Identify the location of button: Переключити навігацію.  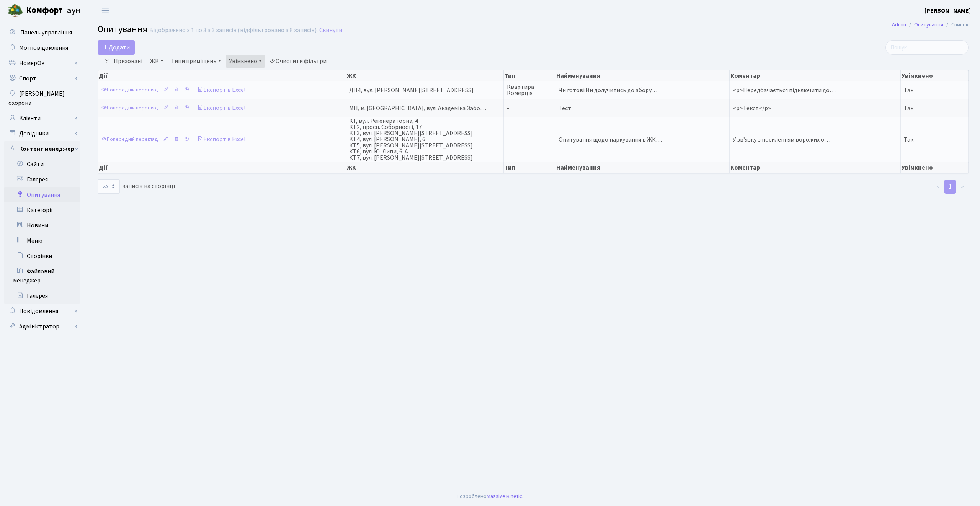
(105, 10).